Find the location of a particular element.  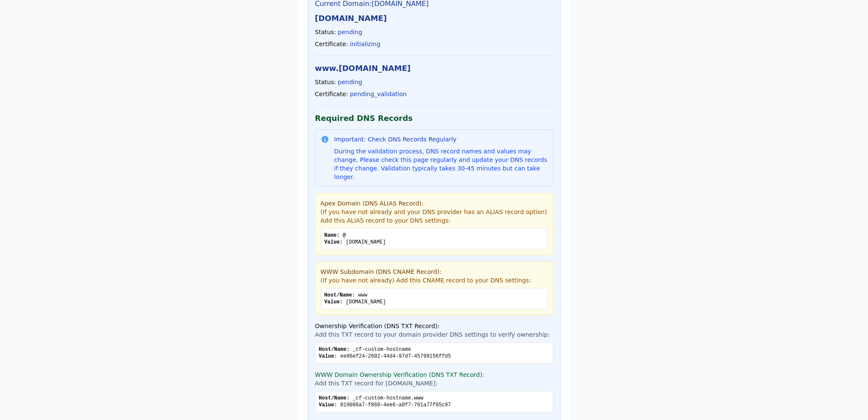

span: Apex Domain (DNS ALIAS Record): is located at coordinates (372, 204).